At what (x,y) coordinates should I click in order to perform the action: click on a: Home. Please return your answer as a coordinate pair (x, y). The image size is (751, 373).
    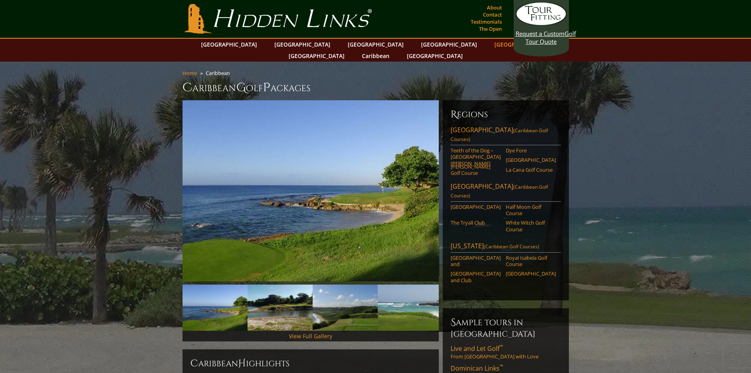
    Looking at the image, I should click on (190, 73).